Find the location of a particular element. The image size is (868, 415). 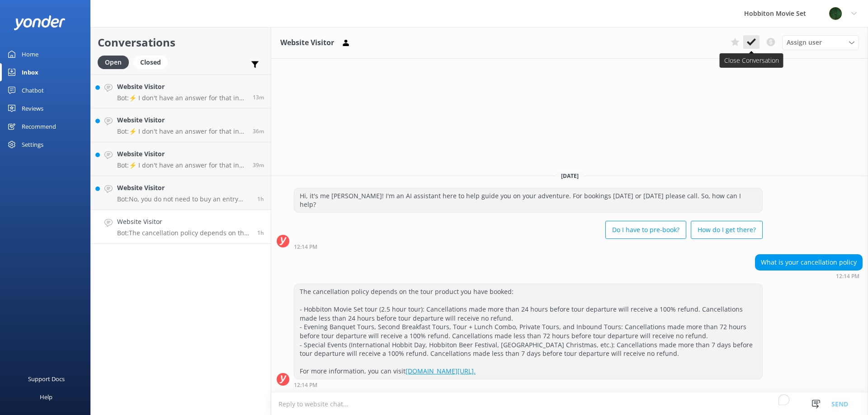

div: Support Docs is located at coordinates (46, 379).